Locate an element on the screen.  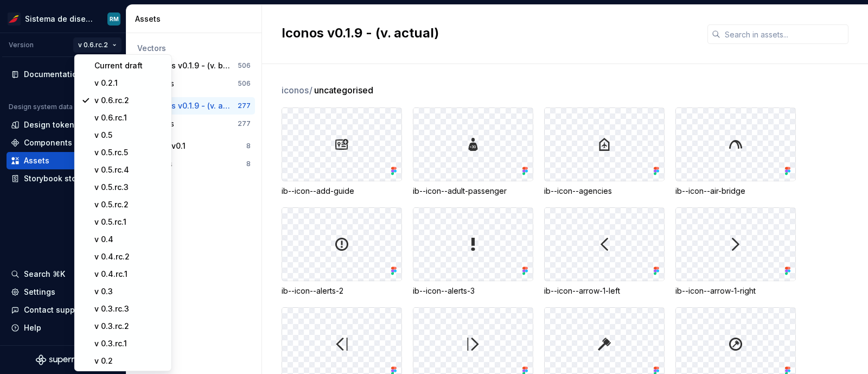
div: v 0.6.rc.2 is located at coordinates (129, 100).